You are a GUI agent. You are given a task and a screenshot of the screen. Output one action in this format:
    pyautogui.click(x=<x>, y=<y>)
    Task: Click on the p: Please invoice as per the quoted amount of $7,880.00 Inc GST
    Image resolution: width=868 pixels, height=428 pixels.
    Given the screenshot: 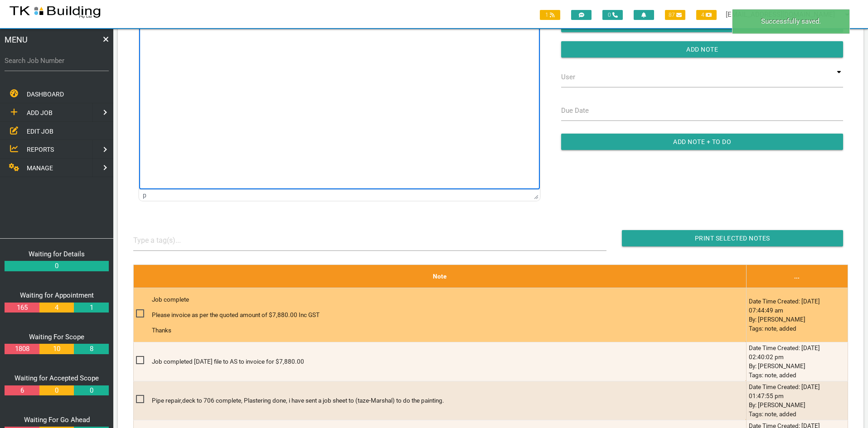 What is the action you would take?
    pyautogui.click(x=425, y=315)
    